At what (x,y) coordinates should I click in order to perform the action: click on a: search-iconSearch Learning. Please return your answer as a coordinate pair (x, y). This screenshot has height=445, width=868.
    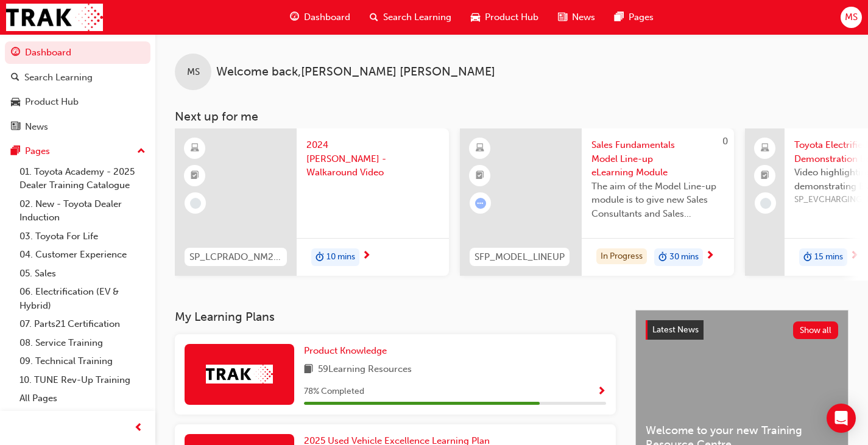
    Looking at the image, I should click on (410, 17).